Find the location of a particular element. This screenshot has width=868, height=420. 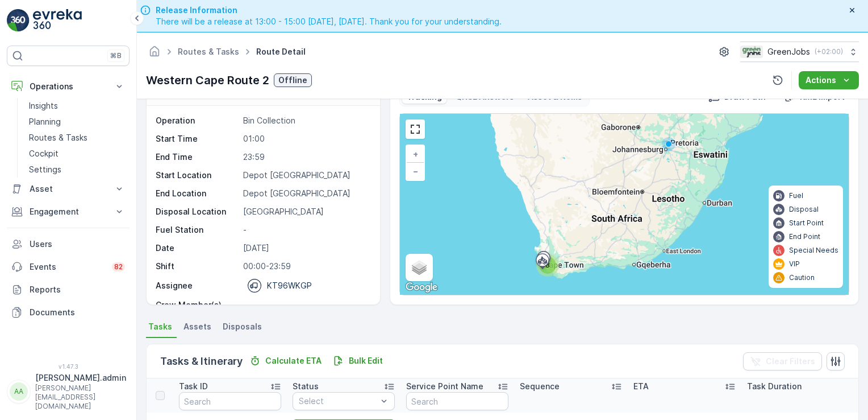

p: 23:59 is located at coordinates (306, 157).